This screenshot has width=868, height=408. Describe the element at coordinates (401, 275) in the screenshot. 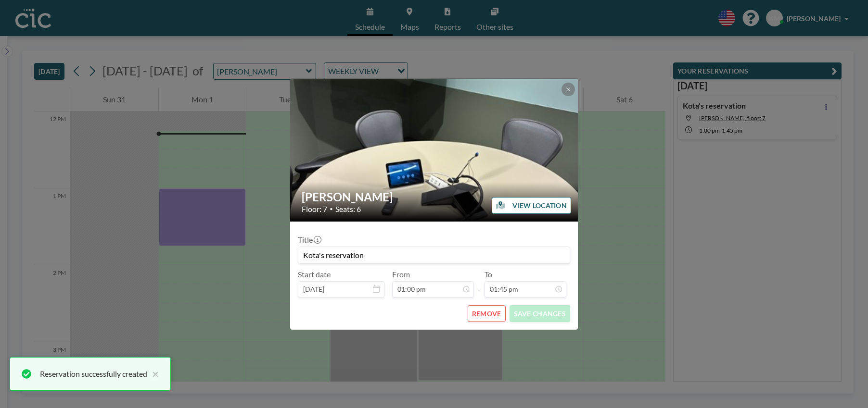

I see `label: From` at that location.